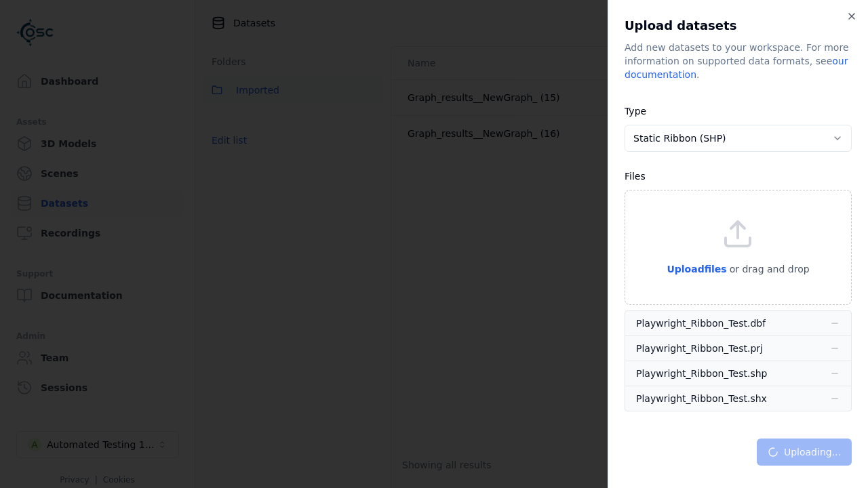 This screenshot has height=488, width=868. I want to click on span: Upload files, so click(696, 269).